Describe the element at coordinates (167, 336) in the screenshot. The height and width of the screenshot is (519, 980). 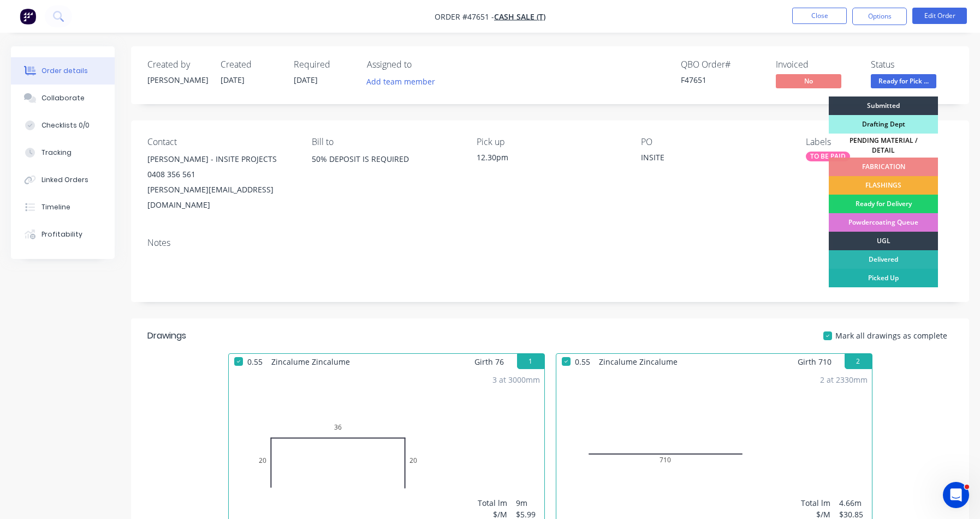
I see `div: Drawings` at that location.